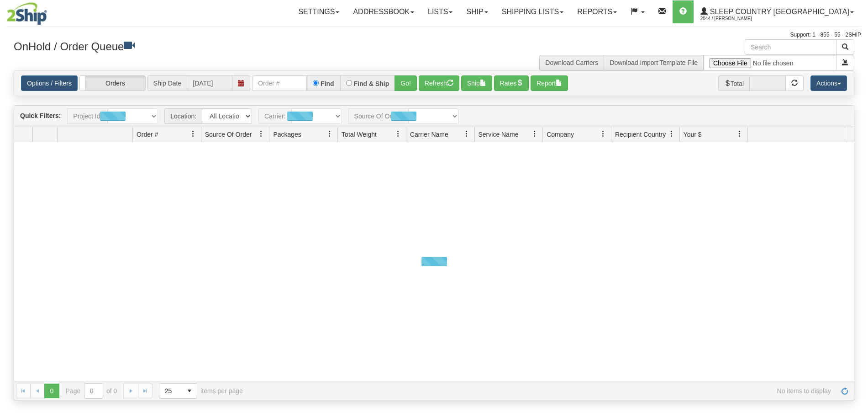  What do you see at coordinates (229, 134) in the screenshot?
I see `span: Source Of Order` at bounding box center [229, 134].